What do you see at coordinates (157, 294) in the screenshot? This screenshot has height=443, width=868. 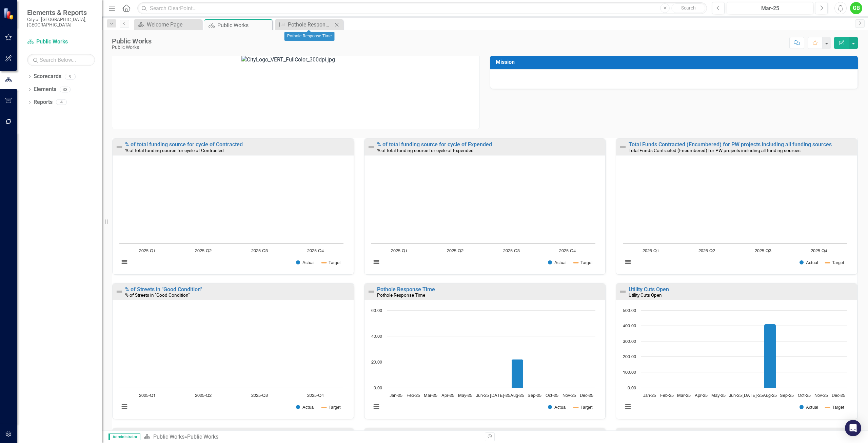 I see `small: % of Streets in "Good Condition"` at bounding box center [157, 294].